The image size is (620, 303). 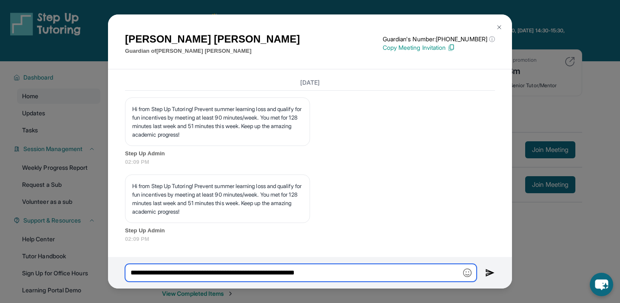 What do you see at coordinates (500, 27) in the screenshot?
I see `img: Close Icon` at bounding box center [500, 27].